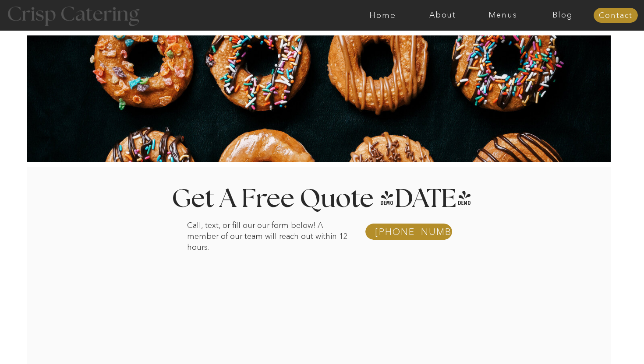  I want to click on a: Contact, so click(615, 16).